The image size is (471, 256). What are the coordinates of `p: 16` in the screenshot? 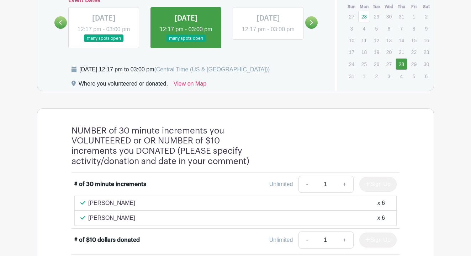 It's located at (426, 40).